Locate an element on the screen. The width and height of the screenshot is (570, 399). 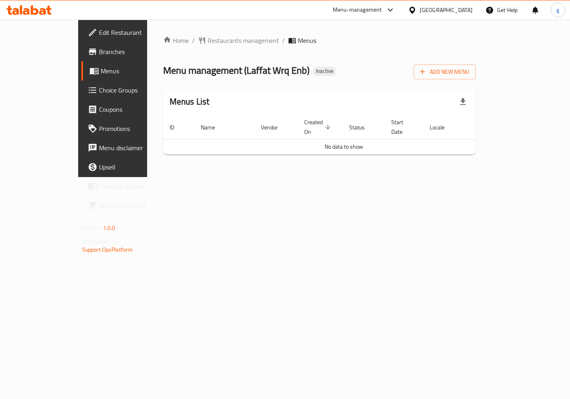
span: Restaurants management is located at coordinates (243, 40).